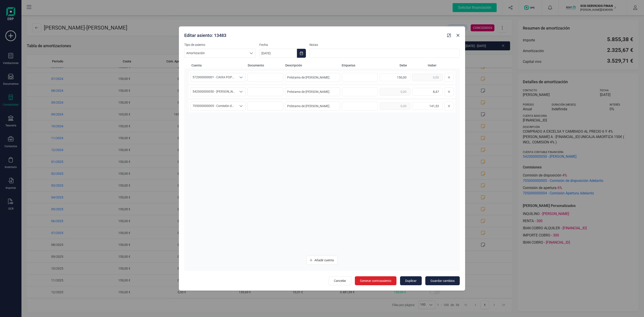 The height and width of the screenshot is (317, 644). I want to click on span: Etiquetas, so click(360, 66).